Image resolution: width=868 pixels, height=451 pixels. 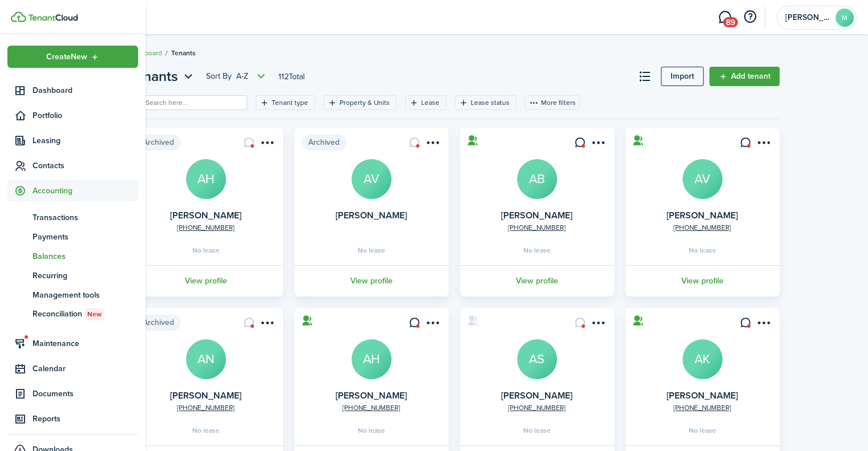 I want to click on filter-tag-label: Lease, so click(x=430, y=103).